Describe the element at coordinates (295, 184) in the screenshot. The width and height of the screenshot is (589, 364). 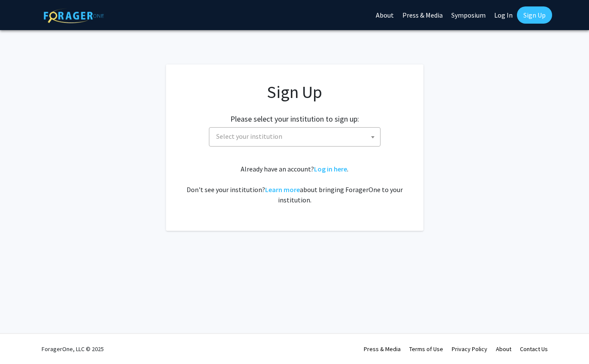
I see `div: Already have an account? . Don't see your institution? about bringing ForagerOne to your institut...` at that location.